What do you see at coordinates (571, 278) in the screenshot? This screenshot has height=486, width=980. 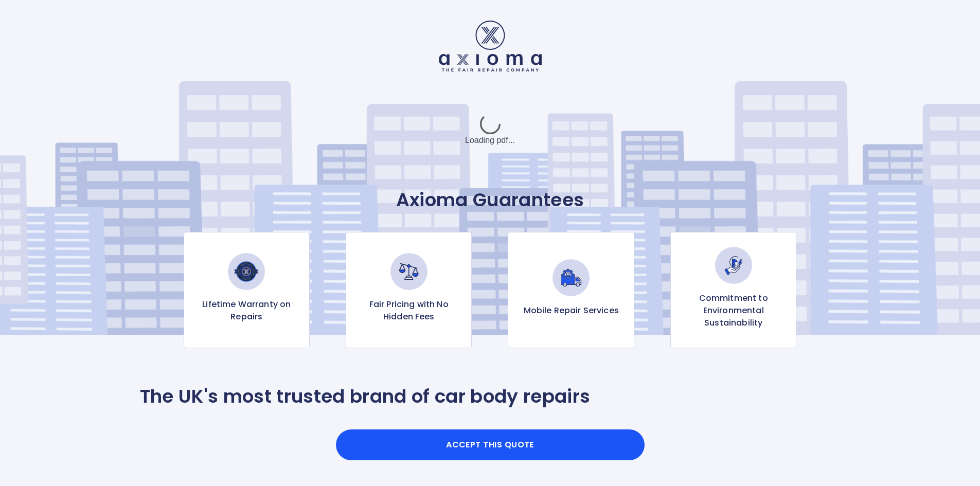 I see `img: Mobile Repair Services` at bounding box center [571, 278].